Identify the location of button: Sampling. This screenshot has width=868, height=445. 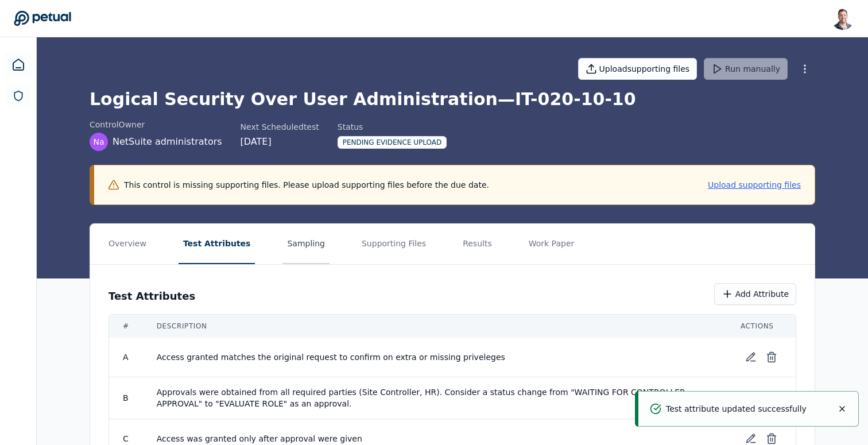
(306, 244).